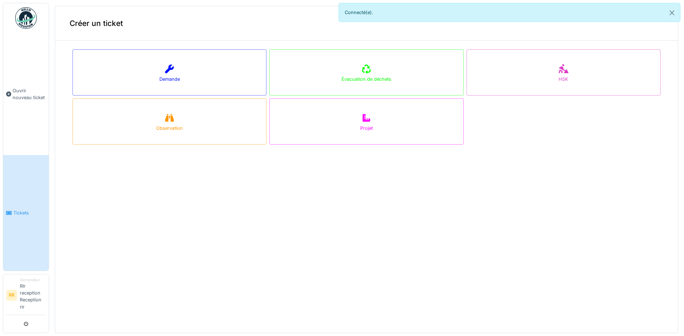 This screenshot has width=684, height=336. I want to click on div: Évacuation de déchets, so click(366, 79).